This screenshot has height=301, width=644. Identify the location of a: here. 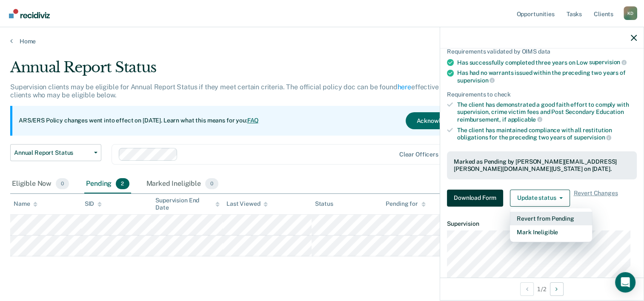
(404, 87).